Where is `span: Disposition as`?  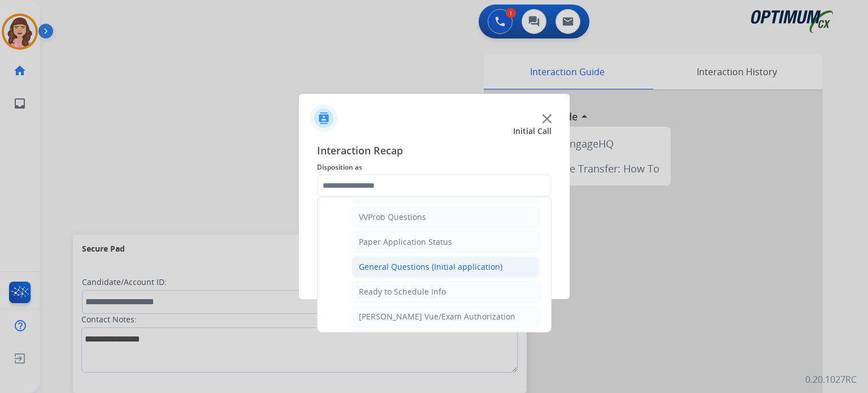
span: Disposition as is located at coordinates (434, 167).